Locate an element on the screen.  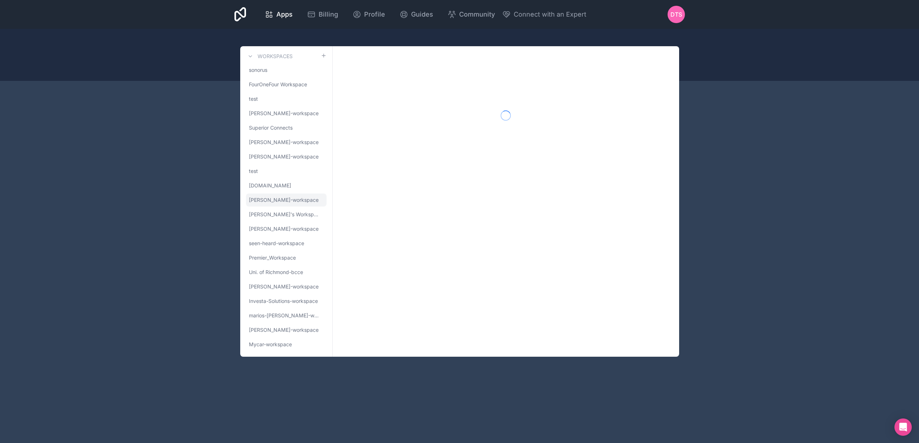
span: Community is located at coordinates (477, 14).